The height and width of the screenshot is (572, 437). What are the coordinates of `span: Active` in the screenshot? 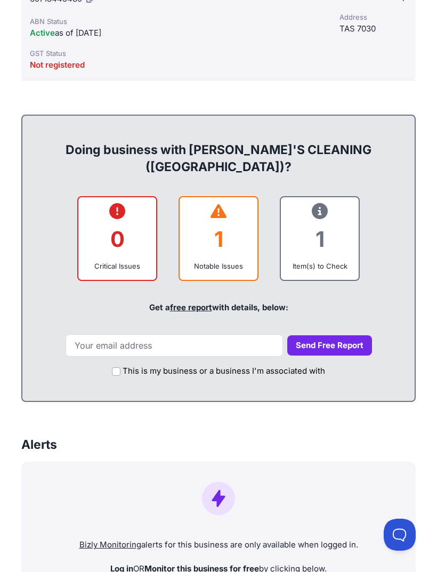 It's located at (42, 33).